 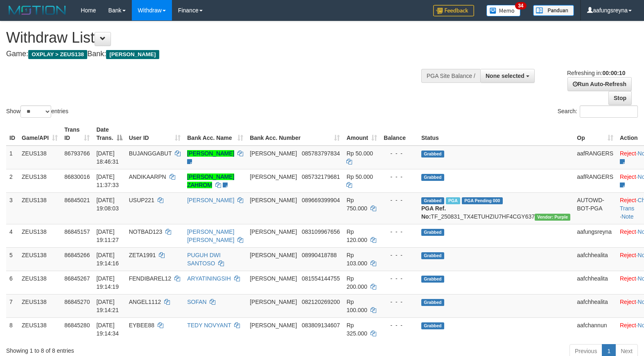 I want to click on span: EYBEE88, so click(x=142, y=325).